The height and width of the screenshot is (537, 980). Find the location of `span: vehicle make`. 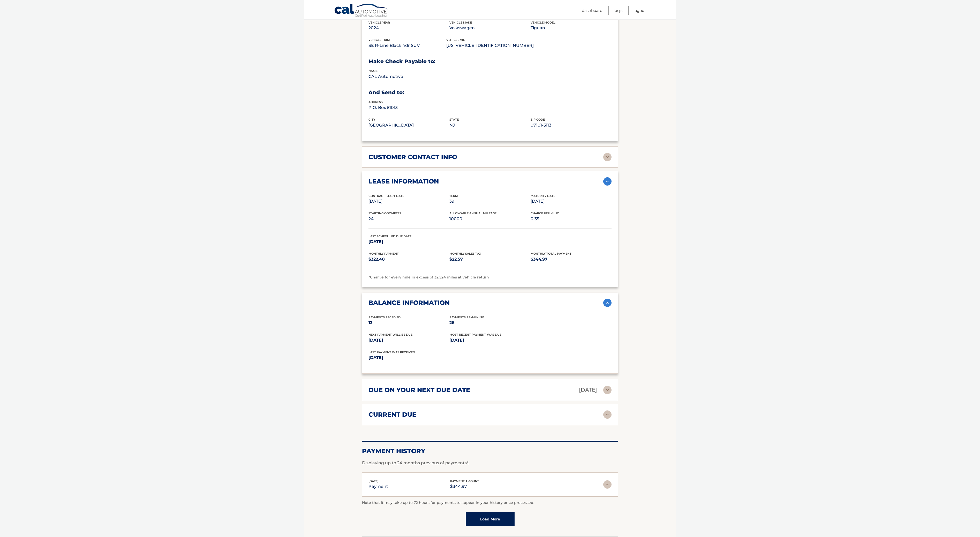

span: vehicle make is located at coordinates (461, 22).